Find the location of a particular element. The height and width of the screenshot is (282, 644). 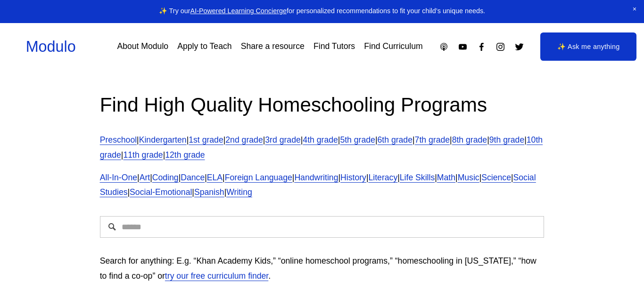

a: About Modulo is located at coordinates (142, 47).